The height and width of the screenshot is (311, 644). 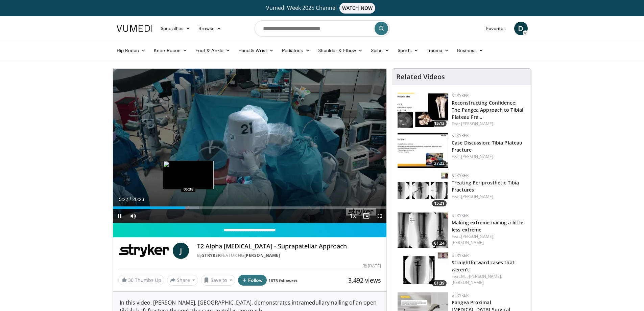 What do you see at coordinates (120, 216) in the screenshot?
I see `button: Pause` at bounding box center [120, 216].